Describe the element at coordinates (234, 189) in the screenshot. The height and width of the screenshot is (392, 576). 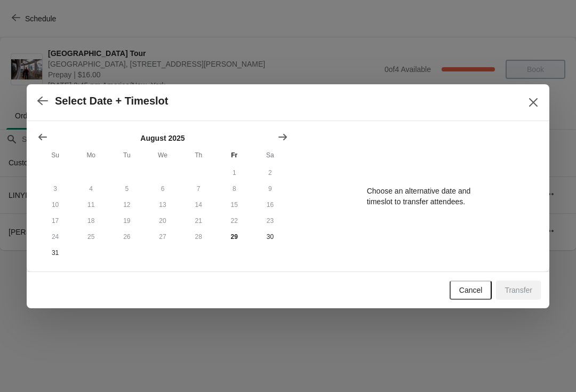
I see `button: Friday August 8 2025` at that location.